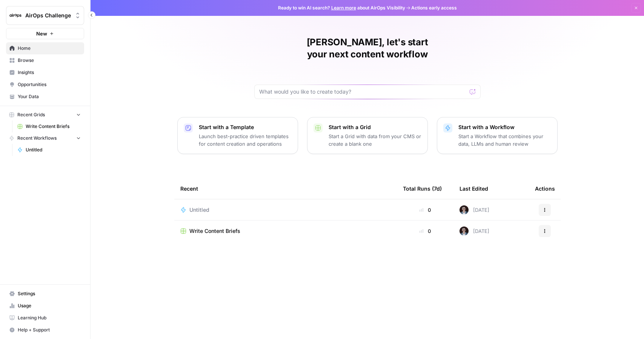 This screenshot has height=339, width=644. I want to click on p: Start with a Workflow, so click(505, 127).